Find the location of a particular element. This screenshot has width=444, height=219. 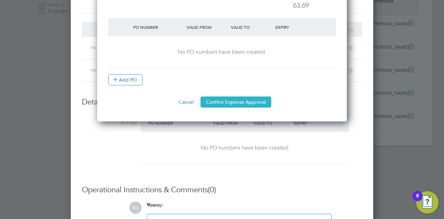

h3: Details is located at coordinates (222, 102).